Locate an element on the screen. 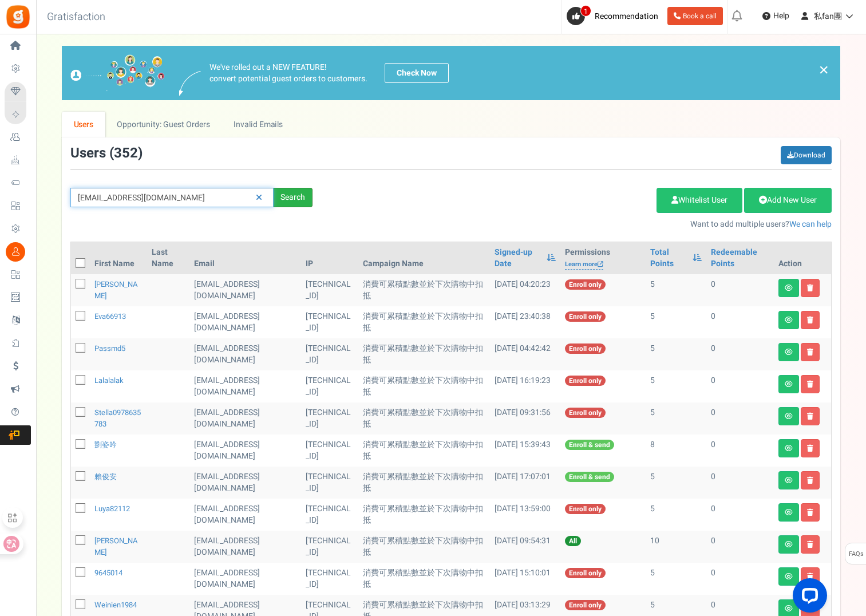  a: 9645014 is located at coordinates (108, 572).